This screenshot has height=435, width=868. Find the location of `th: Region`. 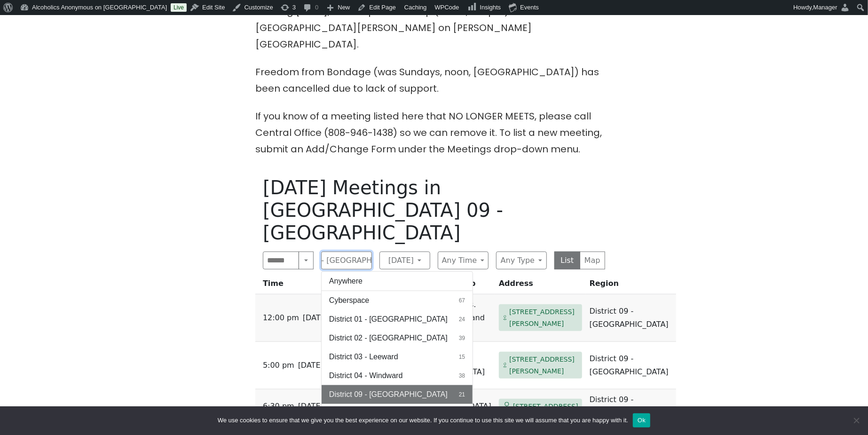

th: Region is located at coordinates (631, 285).